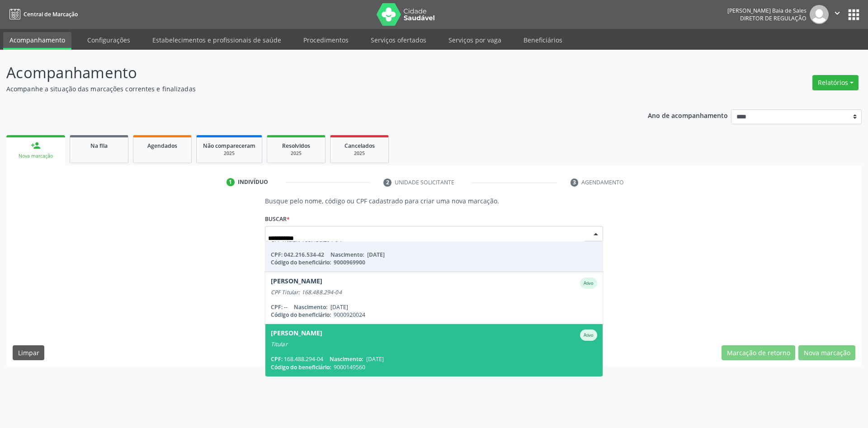 This screenshot has height=428, width=868. Describe the element at coordinates (349, 367) in the screenshot. I see `span: 9000149560` at that location.